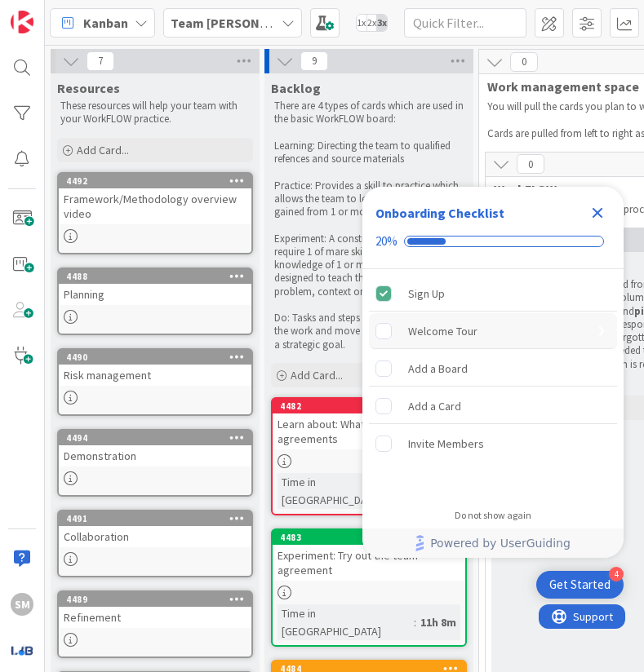  What do you see at coordinates (314, 62) in the screenshot?
I see `span: 9` at bounding box center [314, 62].